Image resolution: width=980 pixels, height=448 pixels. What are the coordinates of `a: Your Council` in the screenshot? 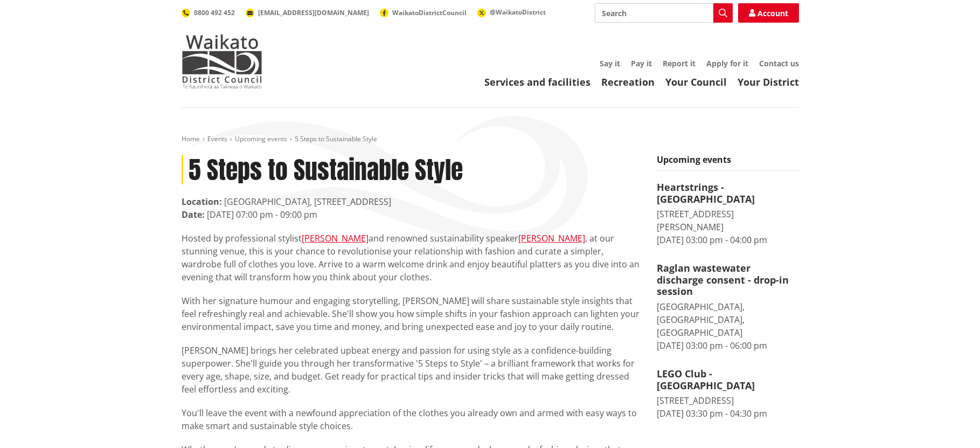 It's located at (696, 82).